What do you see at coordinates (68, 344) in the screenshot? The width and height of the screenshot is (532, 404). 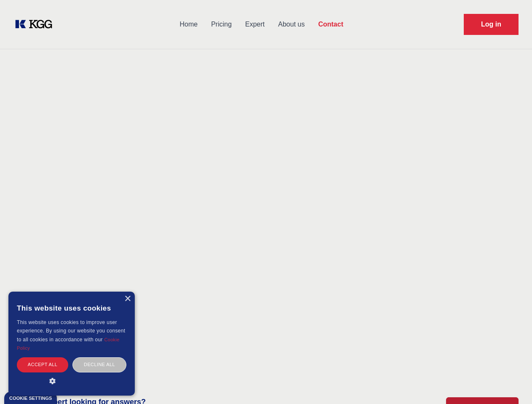 I see `a: Cookie Policy` at bounding box center [68, 344].